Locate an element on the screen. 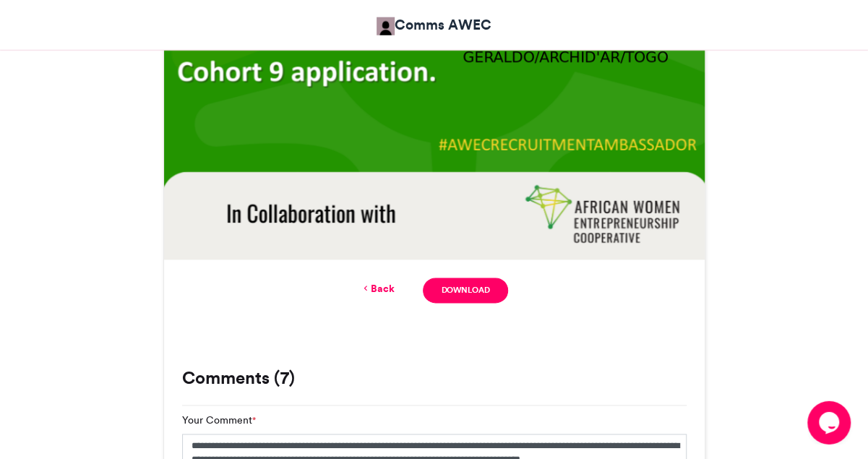  a: Back is located at coordinates (376, 289).